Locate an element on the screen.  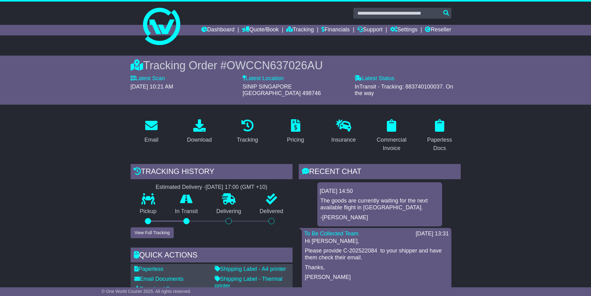
a: Download Documents is located at coordinates (164, 288).